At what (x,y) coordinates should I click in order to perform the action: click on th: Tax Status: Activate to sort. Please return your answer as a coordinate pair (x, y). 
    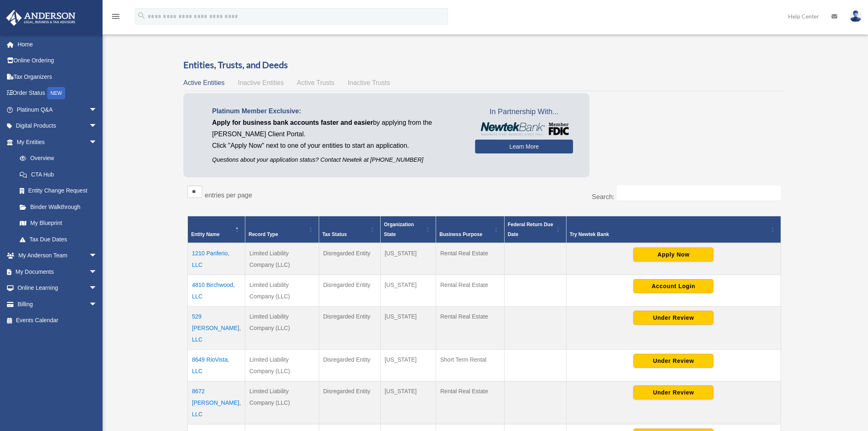
    Looking at the image, I should click on (350, 229).